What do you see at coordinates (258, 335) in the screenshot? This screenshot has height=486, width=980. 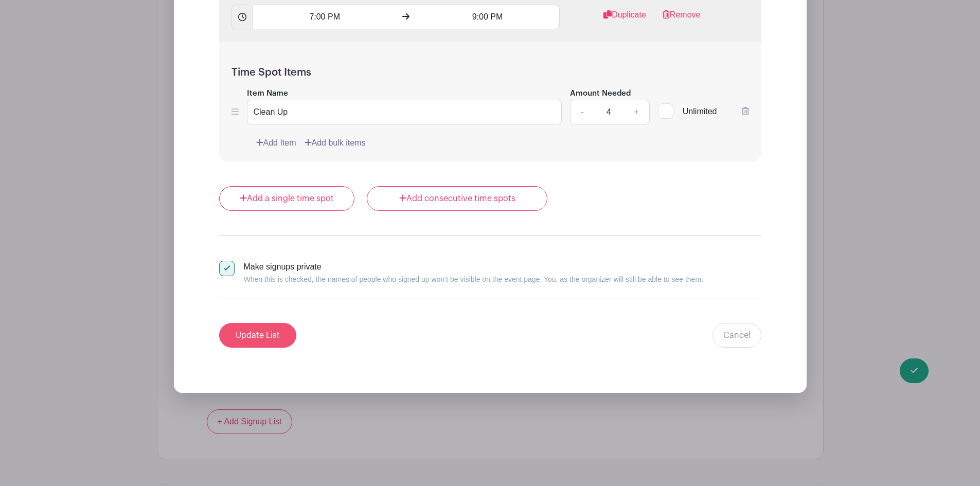 I see `input: Update List` at bounding box center [258, 335].